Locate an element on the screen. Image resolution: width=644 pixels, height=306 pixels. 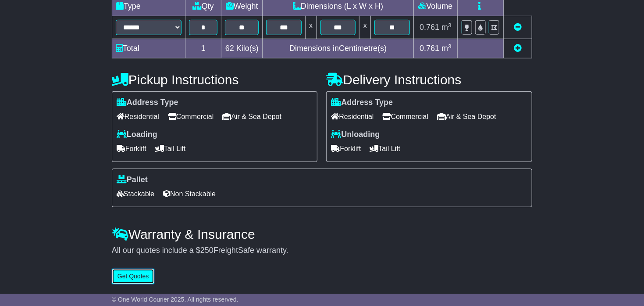
h4: Warranty & Insurance is located at coordinates (322, 234).